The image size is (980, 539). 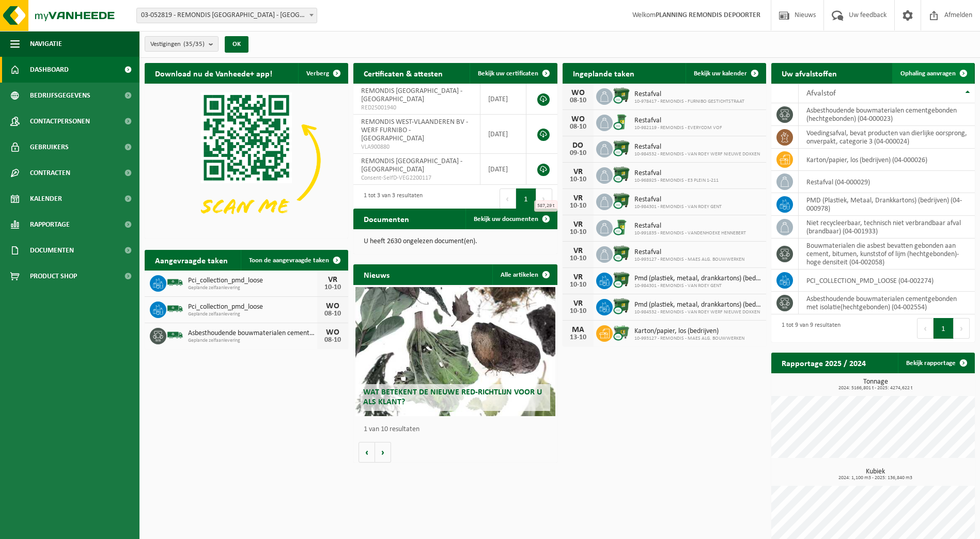 I want to click on a: Bekijk uw documenten, so click(x=511, y=218).